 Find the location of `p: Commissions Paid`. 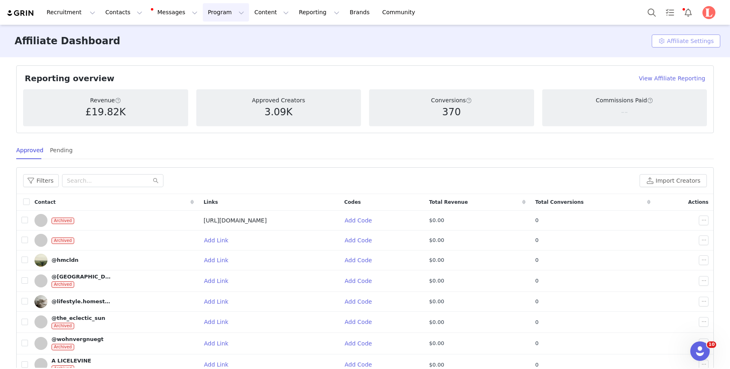

p: Commissions Paid is located at coordinates (624, 100).